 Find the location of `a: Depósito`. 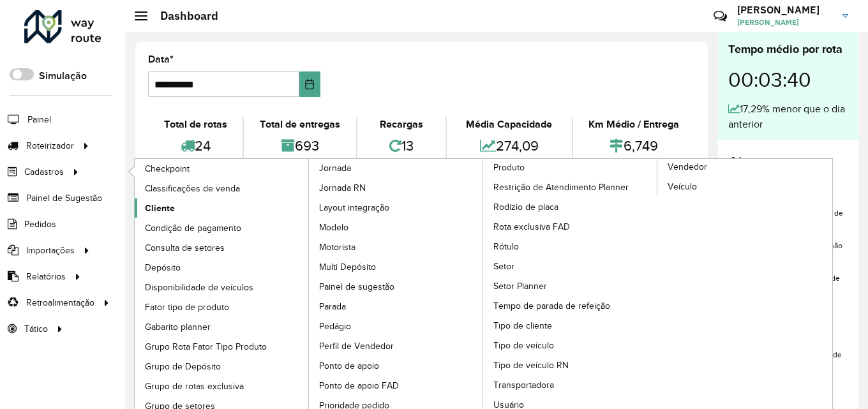

a: Depósito is located at coordinates (222, 267).